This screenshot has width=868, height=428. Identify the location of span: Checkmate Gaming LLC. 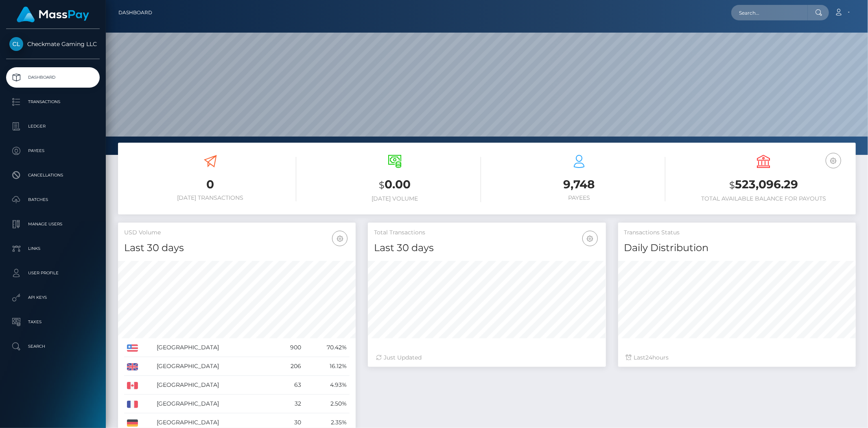
(53, 44).